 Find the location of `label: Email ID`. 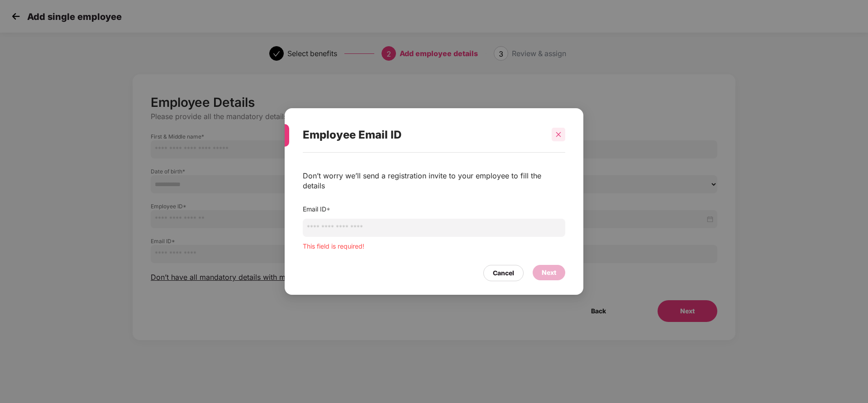

label: Email ID is located at coordinates (316, 209).